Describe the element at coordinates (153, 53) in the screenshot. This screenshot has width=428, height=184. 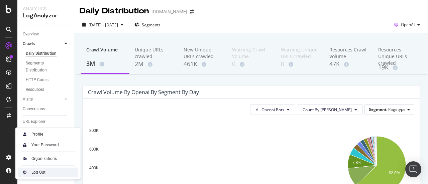
I see `div: Unique URLs crawled` at that location.